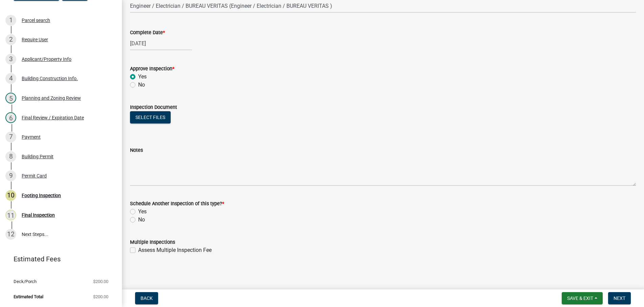 Image resolution: width=644 pixels, height=307 pixels. What do you see at coordinates (37, 157) in the screenshot?
I see `div: Building Permit` at bounding box center [37, 157].